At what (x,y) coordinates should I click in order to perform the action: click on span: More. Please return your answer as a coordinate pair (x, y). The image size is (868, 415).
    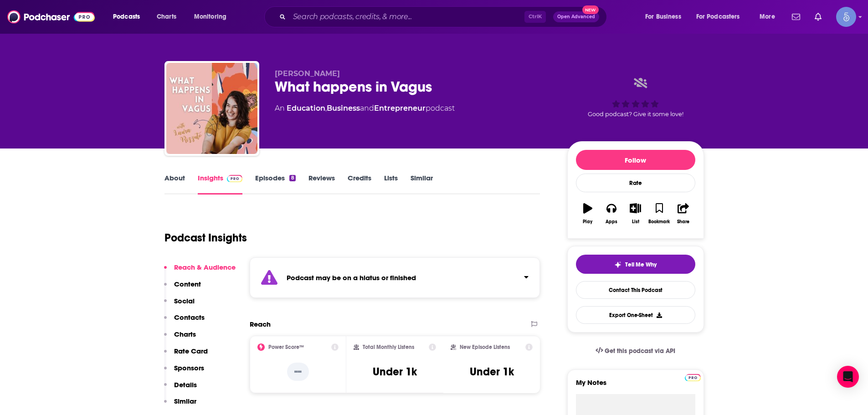
    Looking at the image, I should click on (768, 17).